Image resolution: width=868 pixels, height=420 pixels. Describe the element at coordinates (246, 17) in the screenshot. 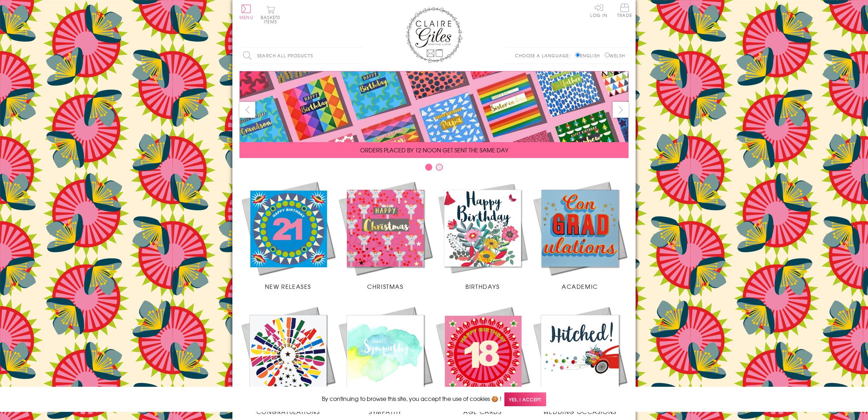

I see `span: Menu` at that location.